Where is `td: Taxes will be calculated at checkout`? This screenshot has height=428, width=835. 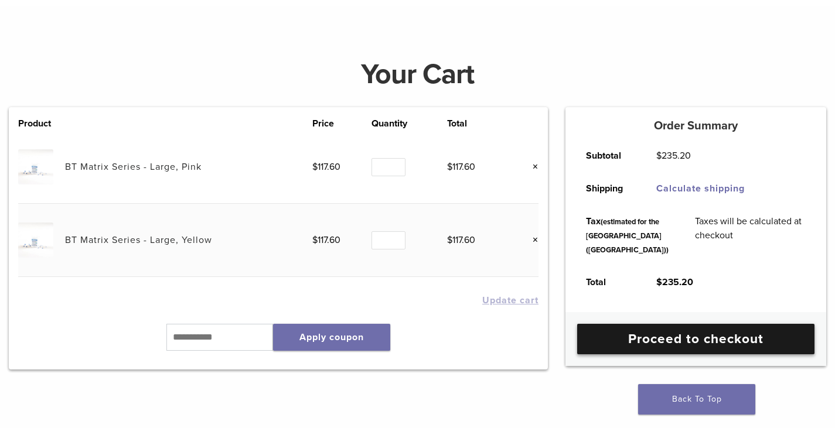
td: Taxes will be calculated at checkout is located at coordinates (751, 236).